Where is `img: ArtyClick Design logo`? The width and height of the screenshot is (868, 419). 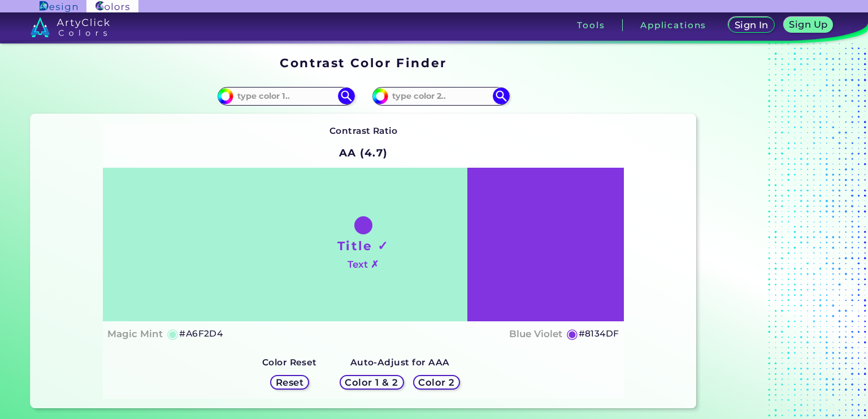
img: ArtyClick Design logo is located at coordinates (58, 6).